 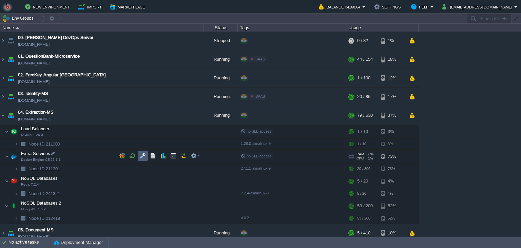 What do you see at coordinates (44, 169) in the screenshot?
I see `span: 211301` at bounding box center [44, 169].